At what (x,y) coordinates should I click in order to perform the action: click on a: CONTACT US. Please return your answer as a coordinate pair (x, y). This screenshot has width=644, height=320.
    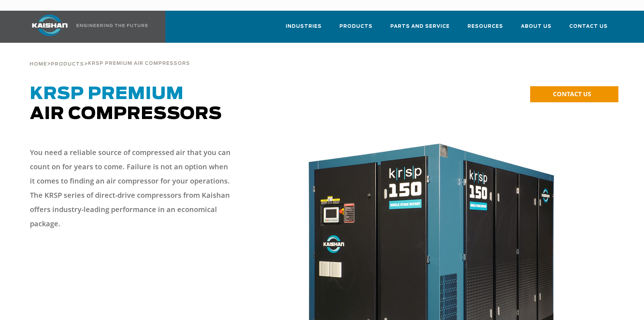
    Looking at the image, I should click on (574, 94).